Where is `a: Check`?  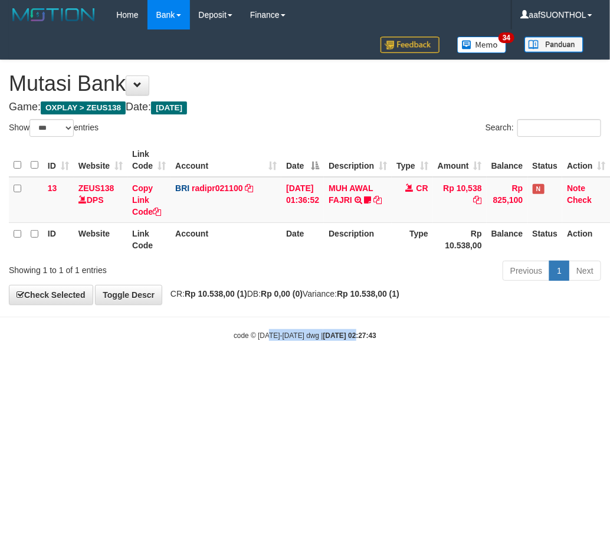
a: Check is located at coordinates (579, 200).